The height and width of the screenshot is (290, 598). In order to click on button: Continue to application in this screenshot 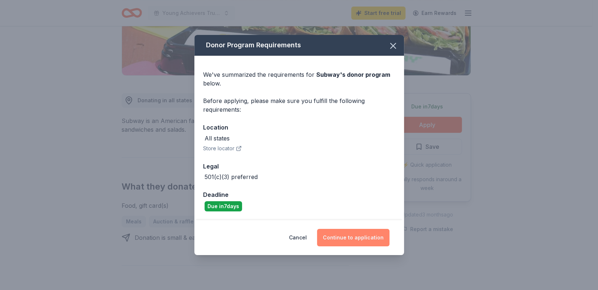, I will do `click(353, 238)`.